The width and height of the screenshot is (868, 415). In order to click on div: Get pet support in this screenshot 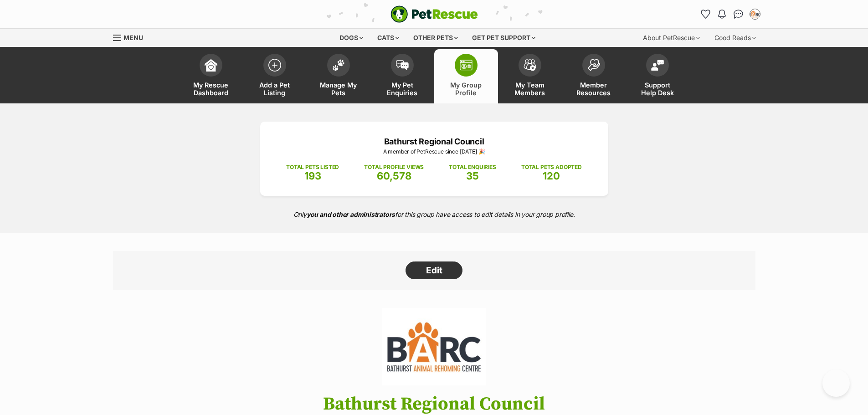, I will do `click(503, 38)`.